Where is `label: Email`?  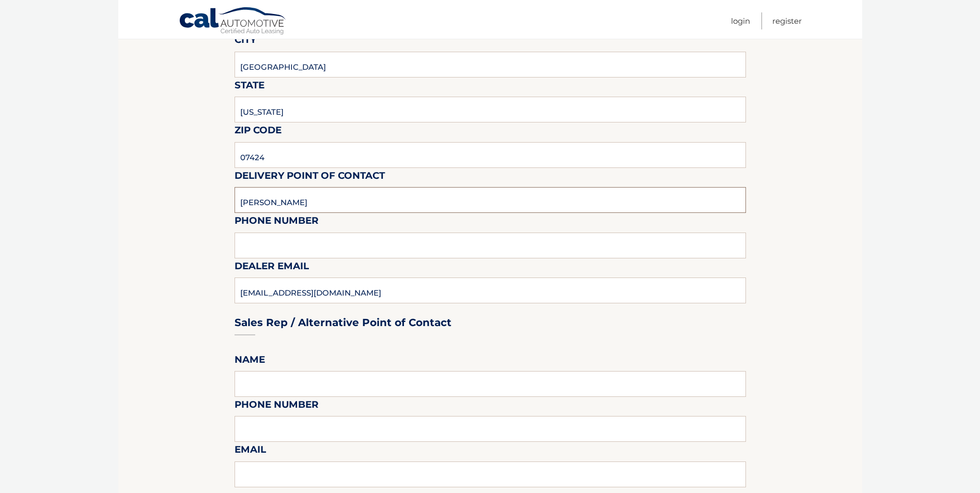
label: Email is located at coordinates (250, 452).